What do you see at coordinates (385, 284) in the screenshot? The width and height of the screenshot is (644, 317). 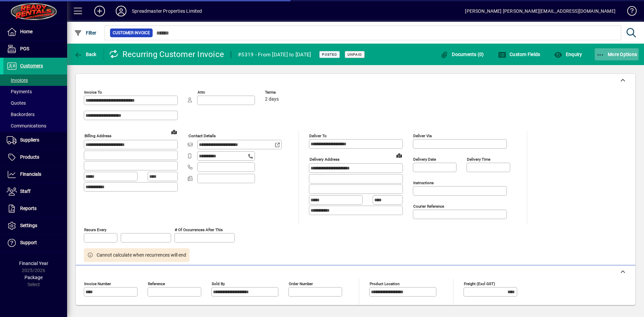 I see `mat-label: Product location` at bounding box center [385, 284].